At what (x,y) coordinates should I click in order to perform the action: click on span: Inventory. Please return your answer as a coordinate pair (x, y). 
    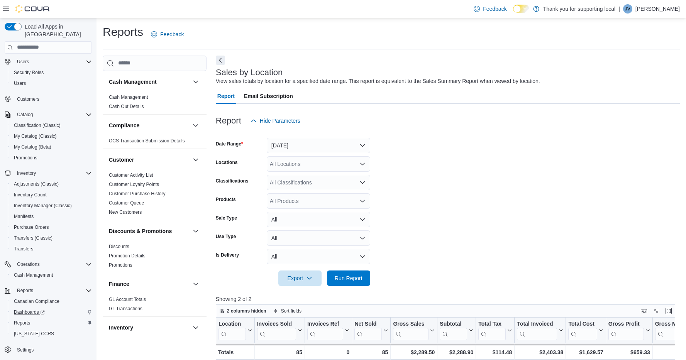
    Looking at the image, I should click on (53, 173).